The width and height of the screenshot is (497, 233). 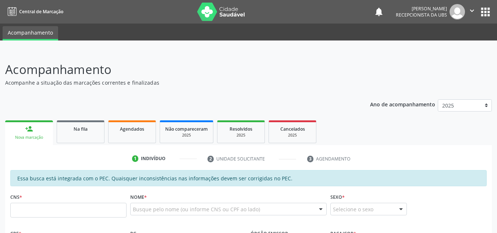 What do you see at coordinates (30, 33) in the screenshot?
I see `a: Acompanhamento` at bounding box center [30, 33].